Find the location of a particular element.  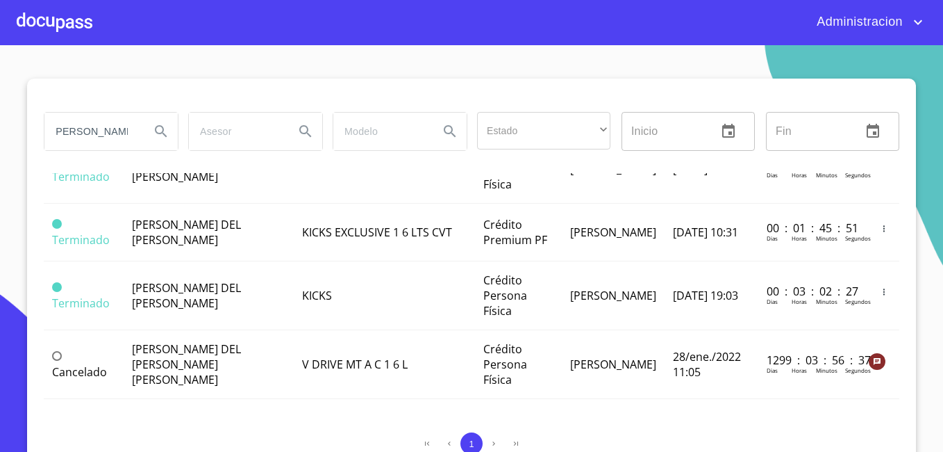

span: Administracion is located at coordinates (858, 22).